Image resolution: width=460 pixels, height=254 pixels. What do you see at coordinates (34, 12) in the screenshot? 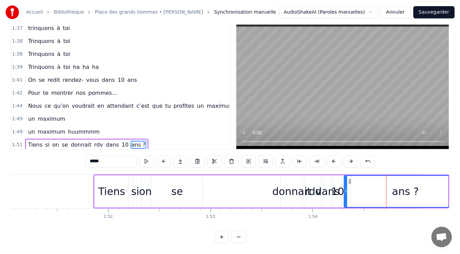
I see `a: Accueil` at bounding box center [34, 12].